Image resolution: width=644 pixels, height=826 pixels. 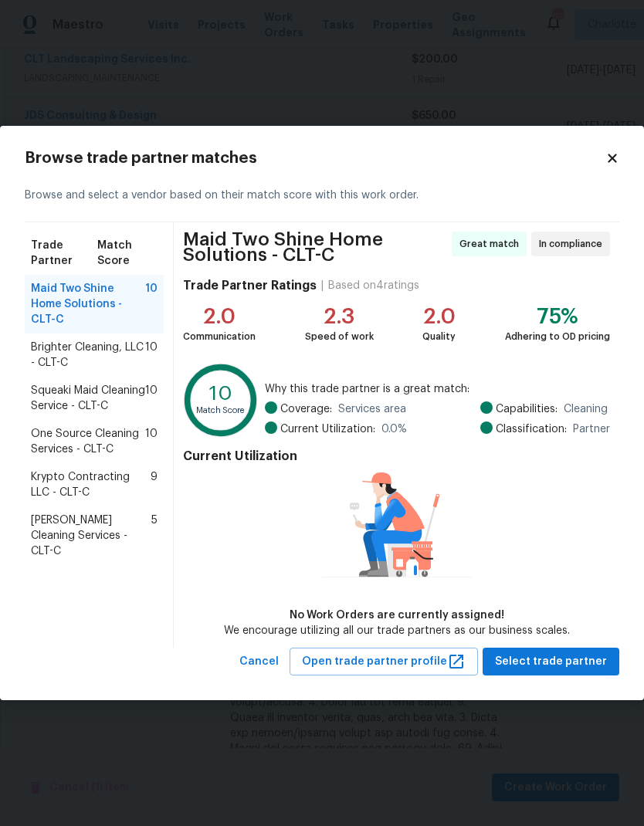 What do you see at coordinates (322, 196) in the screenshot?
I see `div: Browse and select a vendor based on their match score with this work order.` at bounding box center [322, 196].